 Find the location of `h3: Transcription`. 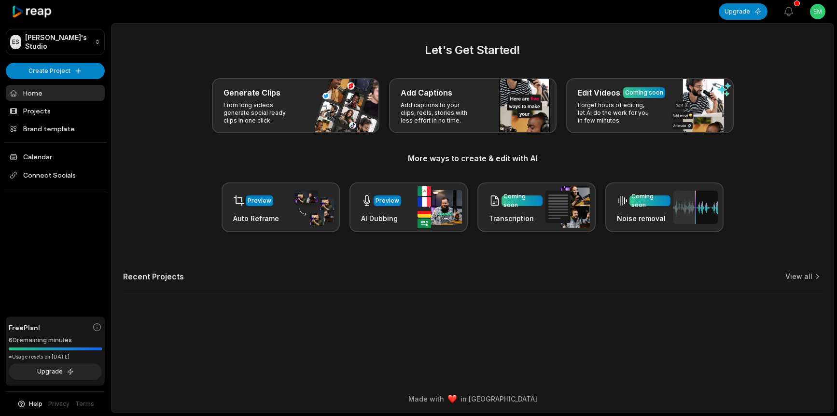

h3: Transcription is located at coordinates (515, 218).